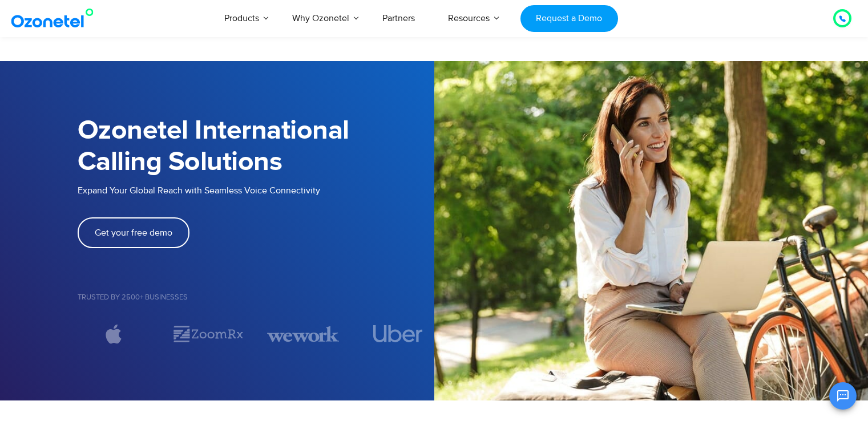 This screenshot has width=868, height=421. What do you see at coordinates (568, 18) in the screenshot?
I see `a: Request a Demo` at bounding box center [568, 18].